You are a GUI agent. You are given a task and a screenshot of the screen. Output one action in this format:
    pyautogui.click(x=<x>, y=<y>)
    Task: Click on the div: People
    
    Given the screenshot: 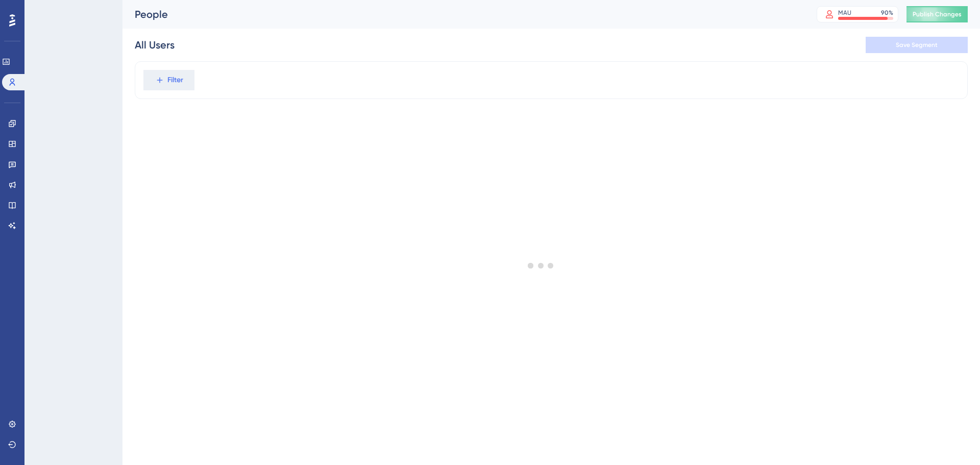 What is the action you would take?
    pyautogui.click(x=463, y=14)
    